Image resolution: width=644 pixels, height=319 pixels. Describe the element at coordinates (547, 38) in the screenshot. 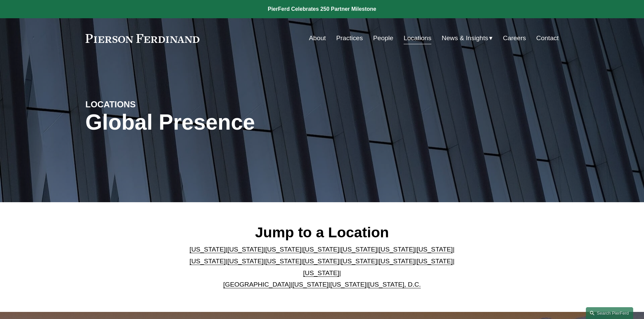

I see `a: Contact` at that location.